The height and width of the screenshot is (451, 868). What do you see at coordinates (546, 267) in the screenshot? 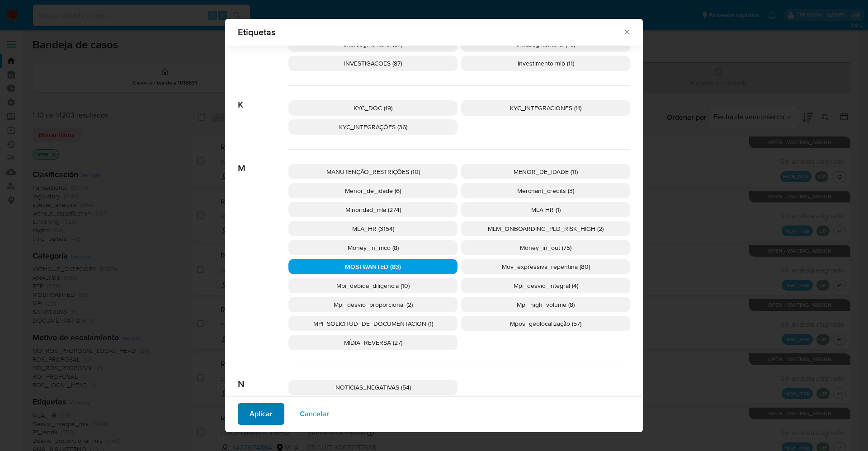
I see `span: Mov_expressiva_repentina (80)` at bounding box center [546, 267].